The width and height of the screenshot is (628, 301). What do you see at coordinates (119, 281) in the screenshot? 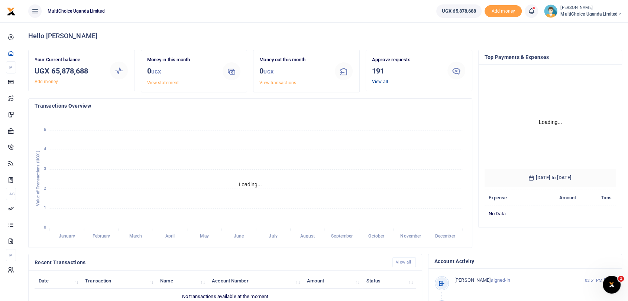
I see `th: Transaction: activate to sort column ascending` at bounding box center [119, 281].